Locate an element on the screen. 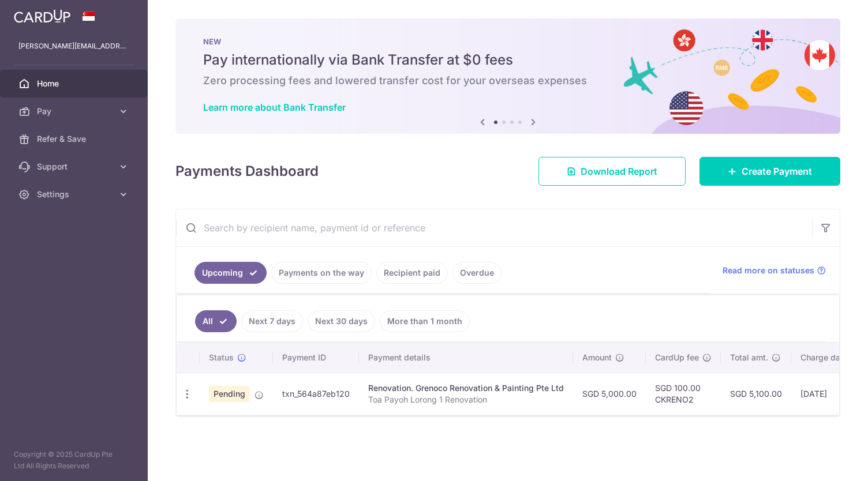 The width and height of the screenshot is (868, 481). span: Status is located at coordinates (221, 358).